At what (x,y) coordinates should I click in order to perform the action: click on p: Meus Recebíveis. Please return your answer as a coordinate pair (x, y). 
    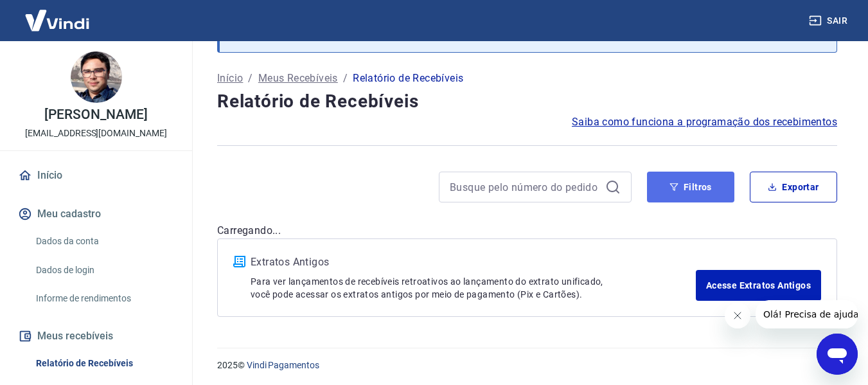
    Looking at the image, I should click on (299, 78).